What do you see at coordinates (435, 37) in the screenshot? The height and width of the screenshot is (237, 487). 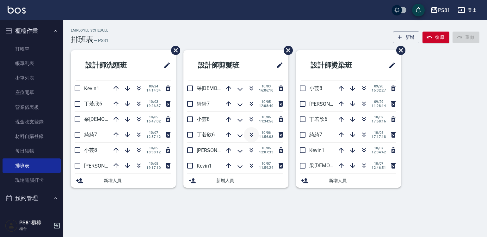 I see `button: 復原` at bounding box center [435, 37].